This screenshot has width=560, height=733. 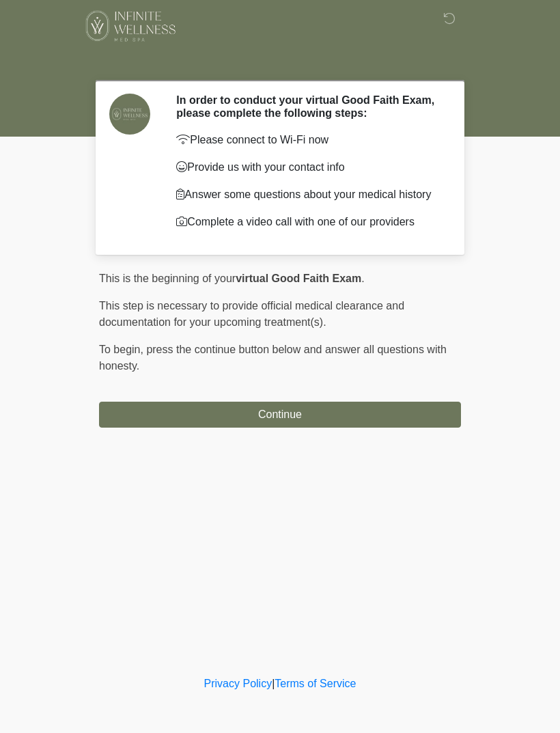 What do you see at coordinates (251, 314) in the screenshot?
I see `span: This step is necessary to provide official medical clearance and documentation for your upcoming ...` at bounding box center [251, 314].